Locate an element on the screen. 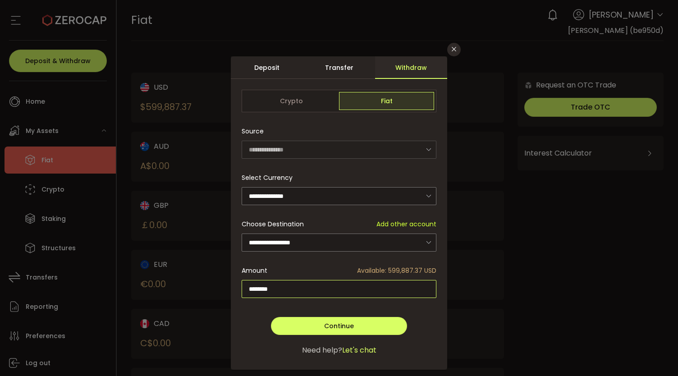 This screenshot has width=678, height=376. span: Fiat is located at coordinates (387, 101).